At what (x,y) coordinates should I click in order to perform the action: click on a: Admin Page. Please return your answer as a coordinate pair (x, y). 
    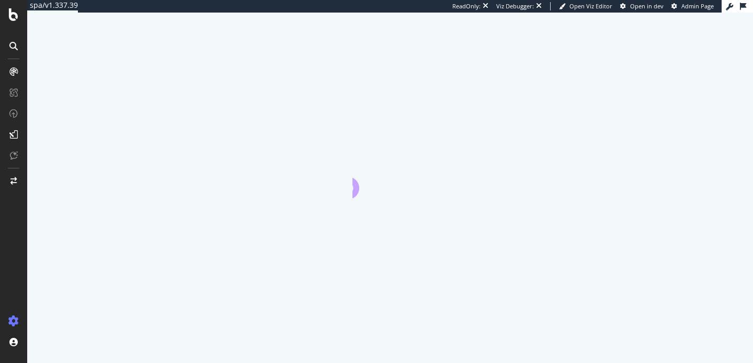
    Looking at the image, I should click on (692, 6).